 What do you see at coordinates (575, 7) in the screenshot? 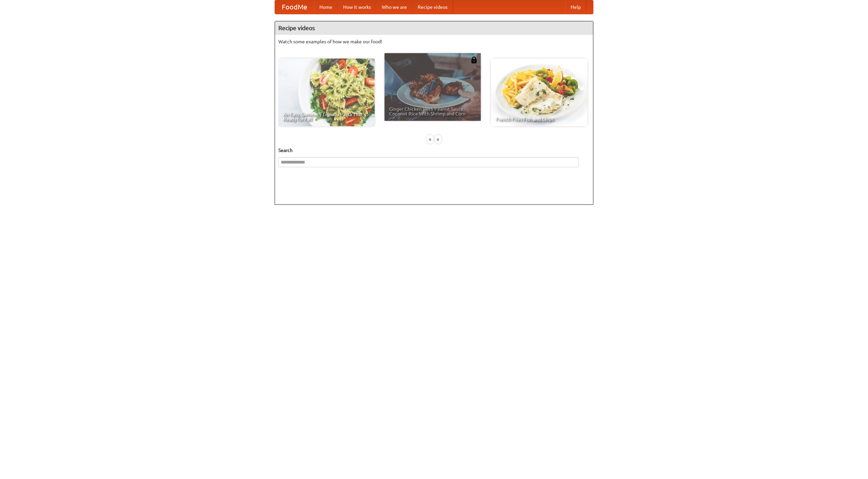
I see `a: Help` at bounding box center [575, 7].